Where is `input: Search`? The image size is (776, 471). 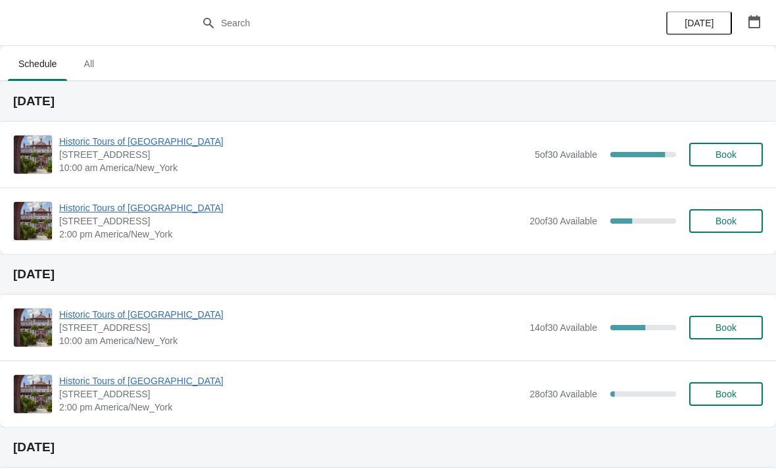
input: Search is located at coordinates (401, 23).